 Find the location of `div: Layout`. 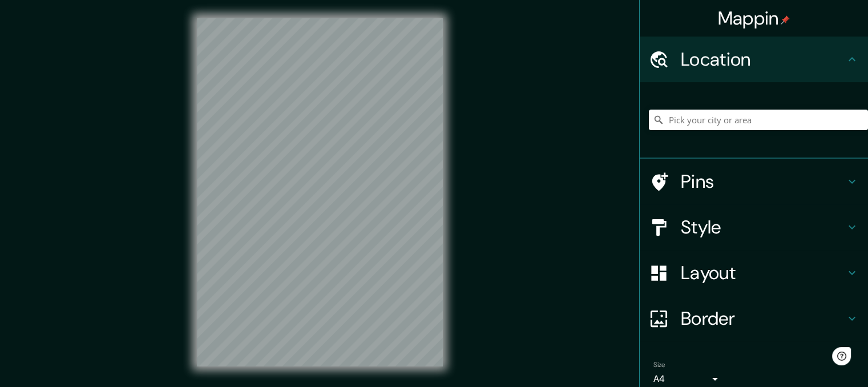

div: Layout is located at coordinates (754, 273).